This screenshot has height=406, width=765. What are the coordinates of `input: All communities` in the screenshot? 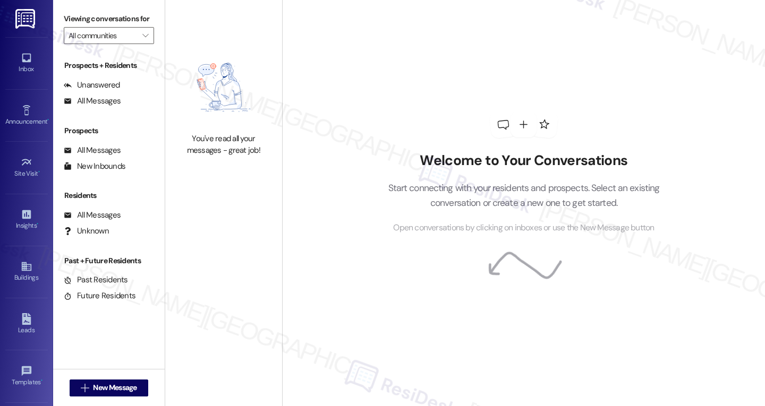 It's located at (103, 36).